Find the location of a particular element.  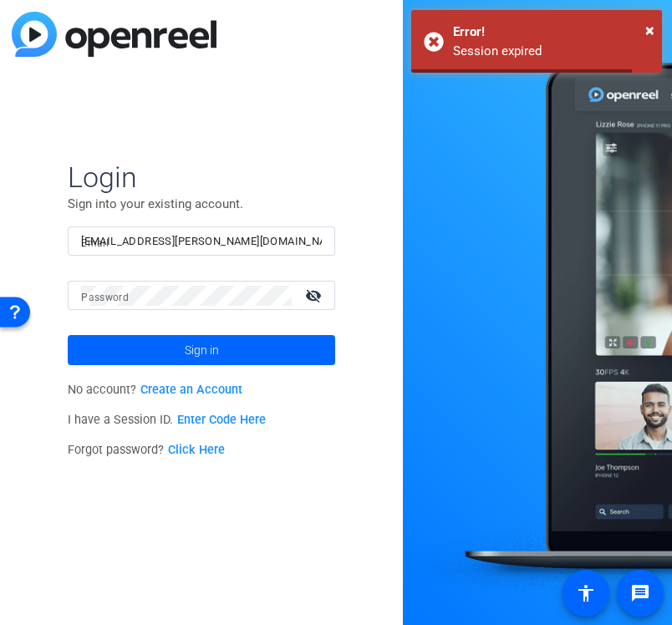

mat-icon: accessibility is located at coordinates (586, 593).